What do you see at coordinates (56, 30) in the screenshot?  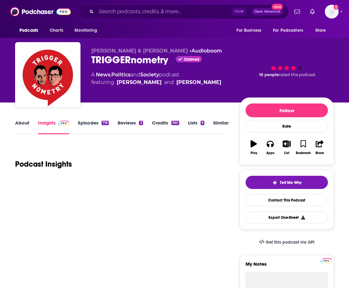 I see `a: Charts` at bounding box center [56, 30].